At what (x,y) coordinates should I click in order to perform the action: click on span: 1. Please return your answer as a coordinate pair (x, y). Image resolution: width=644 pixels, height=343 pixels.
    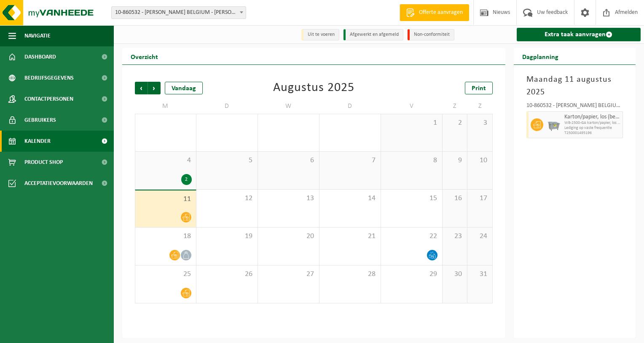
    Looking at the image, I should click on (411, 123).